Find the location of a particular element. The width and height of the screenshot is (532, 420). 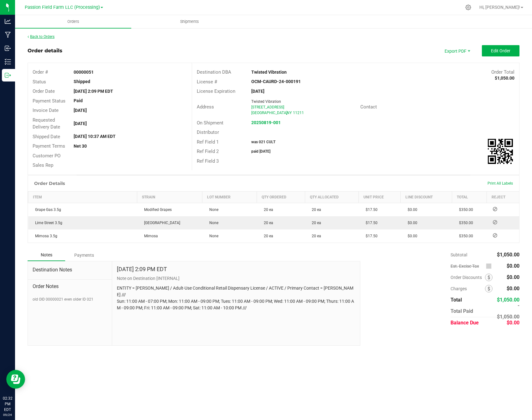

span: Ref Field 2 is located at coordinates (208, 151).